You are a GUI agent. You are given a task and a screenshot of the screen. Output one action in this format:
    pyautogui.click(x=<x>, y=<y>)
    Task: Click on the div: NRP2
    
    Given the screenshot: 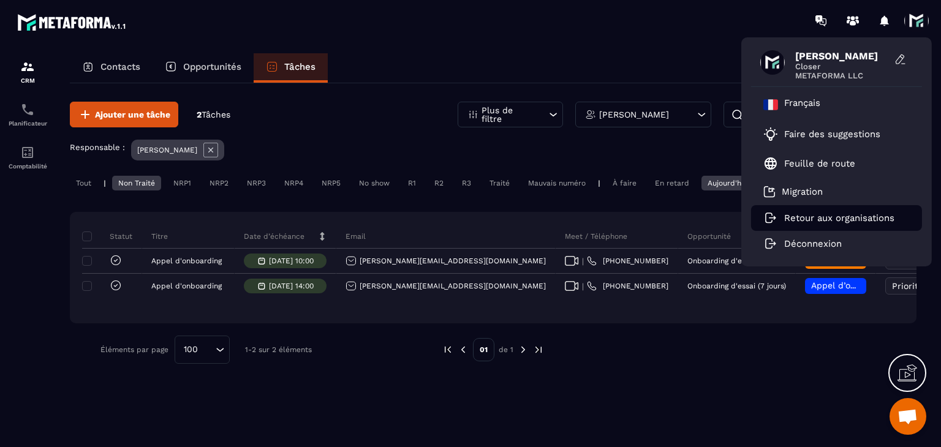 What is the action you would take?
    pyautogui.click(x=219, y=183)
    